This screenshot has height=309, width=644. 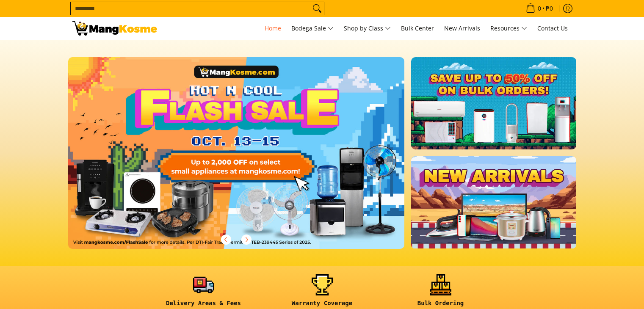 What do you see at coordinates (462, 28) in the screenshot?
I see `span: New Arrivals` at bounding box center [462, 28].